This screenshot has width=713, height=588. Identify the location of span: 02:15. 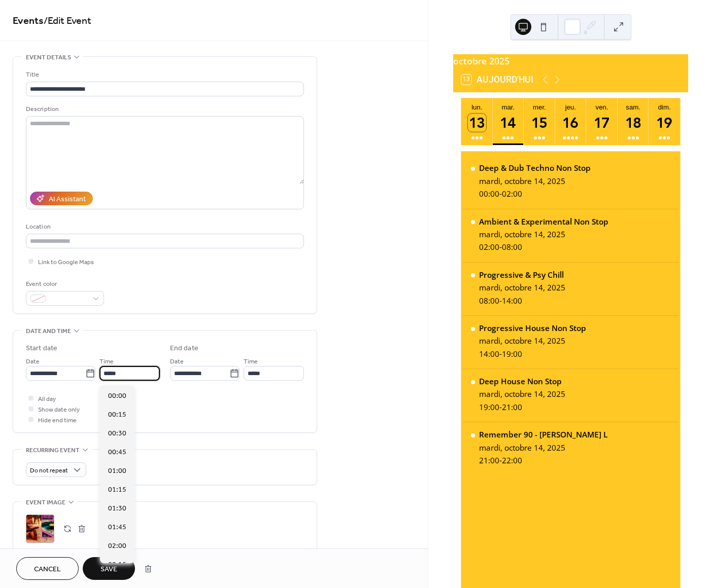
(117, 565).